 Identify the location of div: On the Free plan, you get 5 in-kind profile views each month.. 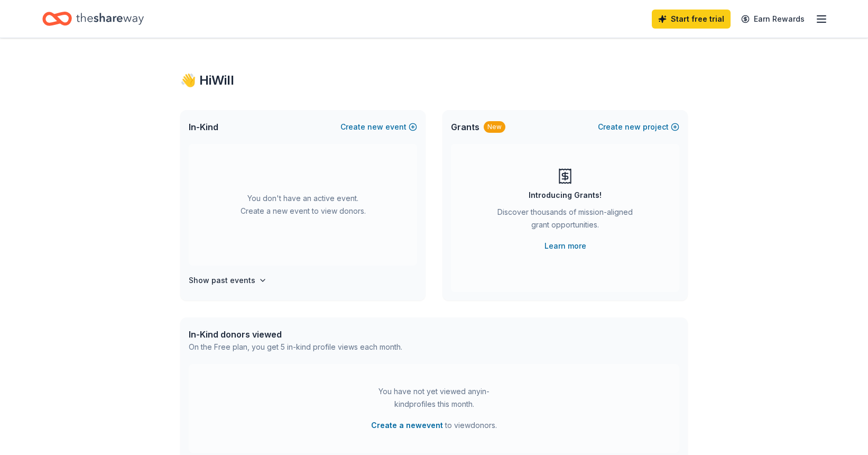
(295, 347).